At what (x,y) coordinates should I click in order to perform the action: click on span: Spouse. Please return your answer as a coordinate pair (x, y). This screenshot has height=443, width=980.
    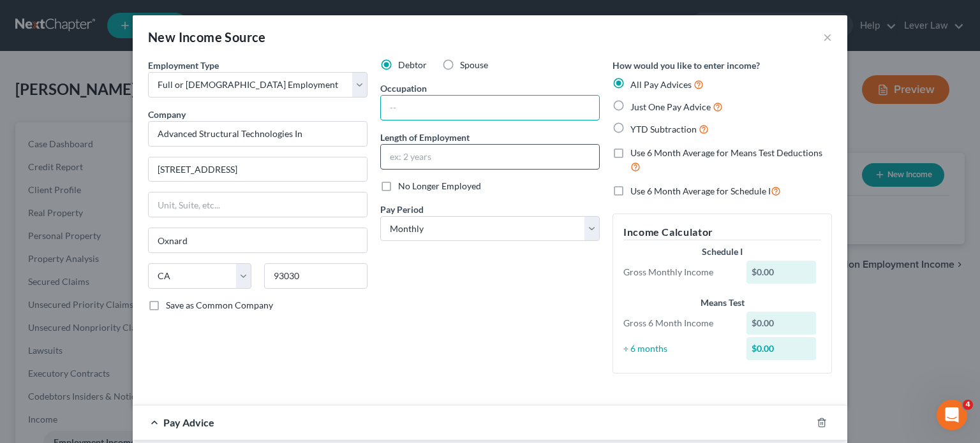
    Looking at the image, I should click on (474, 64).